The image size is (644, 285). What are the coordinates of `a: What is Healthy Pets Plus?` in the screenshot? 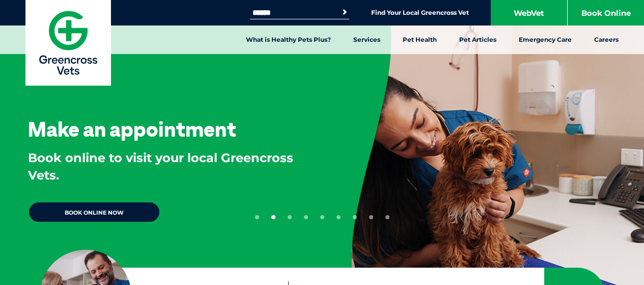 It's located at (288, 40).